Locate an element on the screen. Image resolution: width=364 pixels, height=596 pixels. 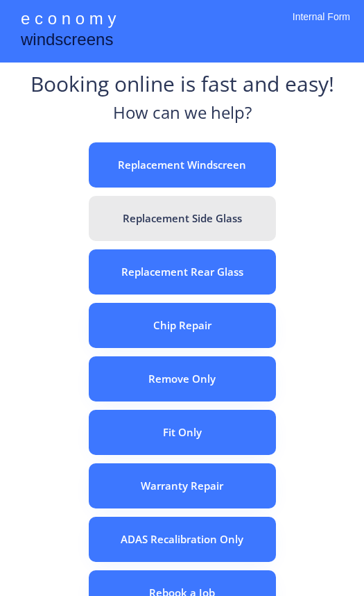
div: e c o n o m y is located at coordinates (68, 20).